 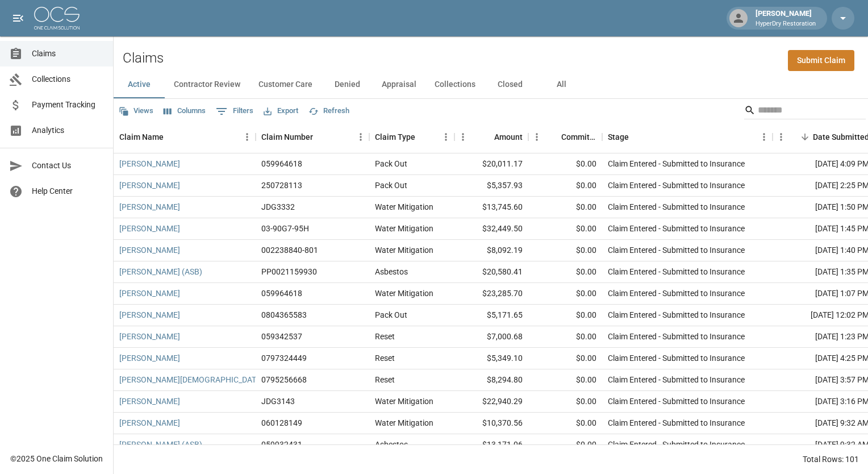 I want to click on div: $7,000.68, so click(x=491, y=337).